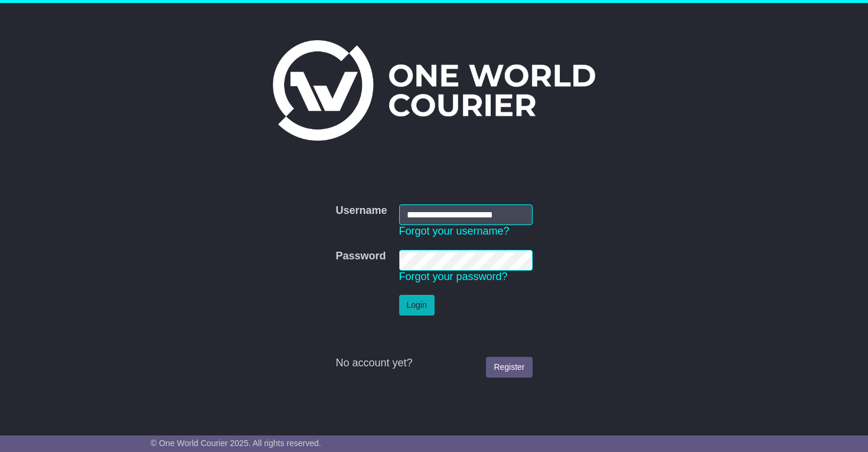  What do you see at coordinates (417, 305) in the screenshot?
I see `button: Login` at bounding box center [417, 305].